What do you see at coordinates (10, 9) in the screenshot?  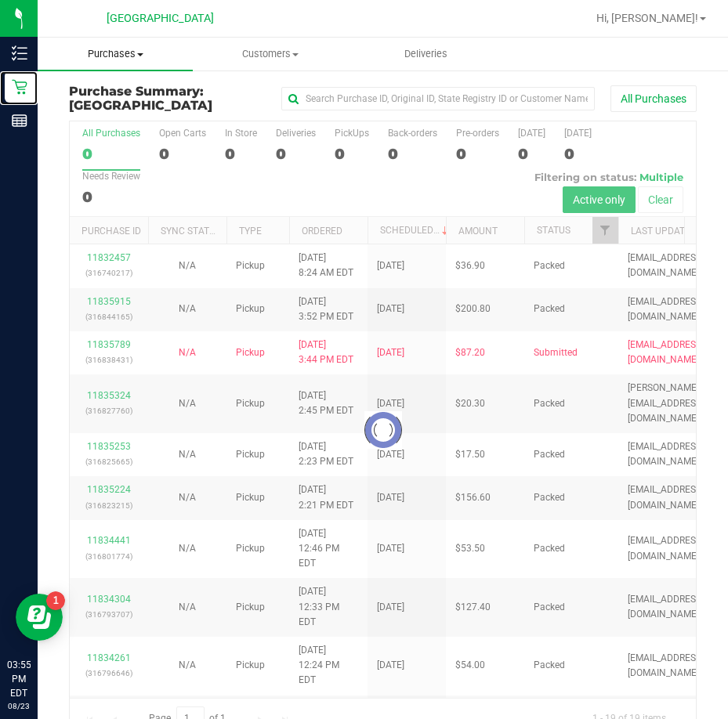 I see `span: 1` at bounding box center [10, 9].